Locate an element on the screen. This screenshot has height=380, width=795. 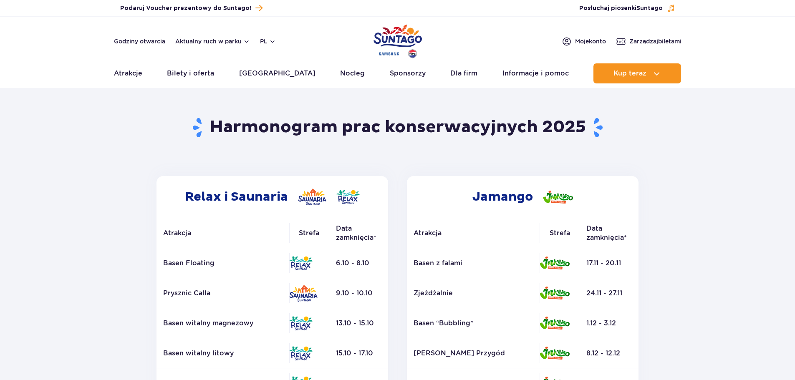
a: Basen witalny magnezowy is located at coordinates (223, 323).